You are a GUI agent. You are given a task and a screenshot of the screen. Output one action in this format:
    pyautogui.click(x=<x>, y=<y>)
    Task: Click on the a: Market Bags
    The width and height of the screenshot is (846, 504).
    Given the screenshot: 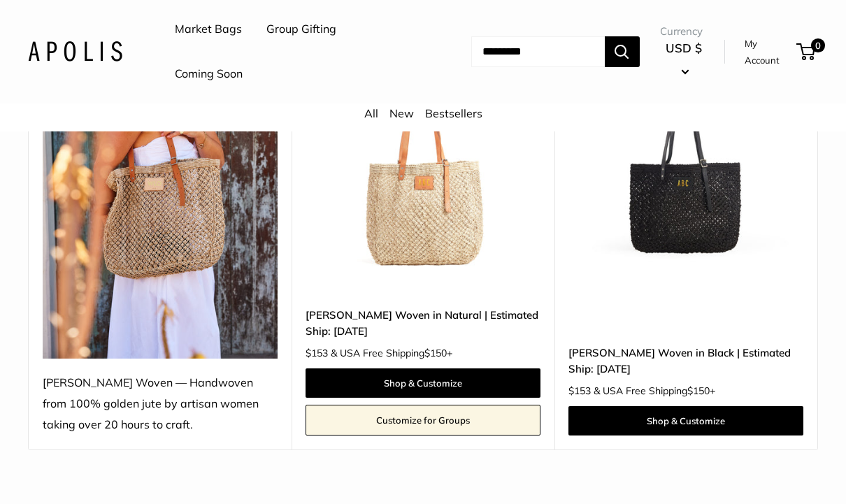 What is the action you would take?
    pyautogui.click(x=208, y=30)
    